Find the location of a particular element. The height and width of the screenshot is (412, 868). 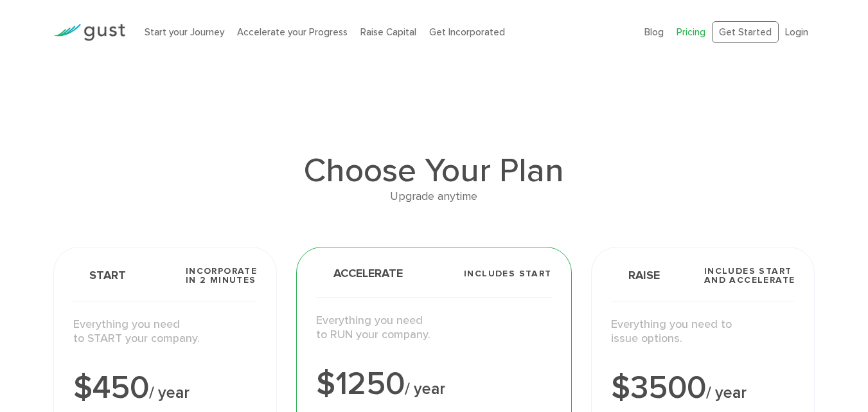

a: Get Started is located at coordinates (745, 32).